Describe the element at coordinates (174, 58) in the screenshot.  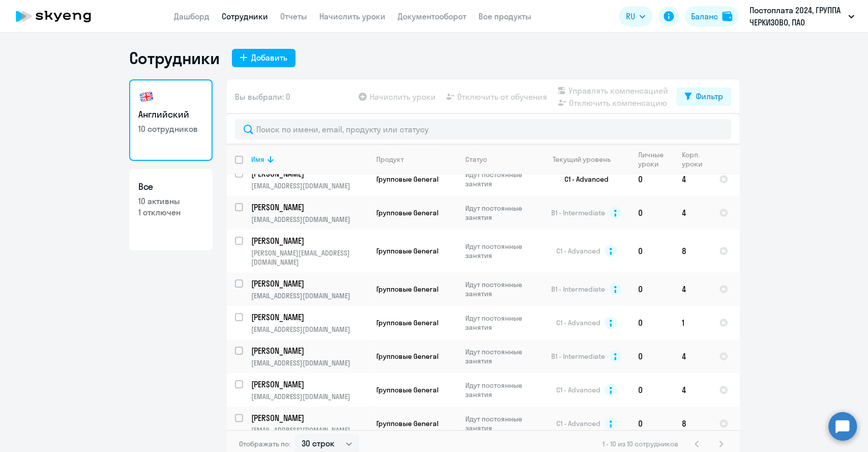
I see `h1: Сотрудники` at that location.